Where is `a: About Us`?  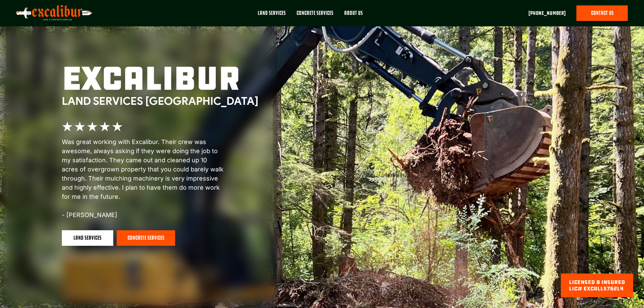
a: About Us is located at coordinates (353, 16).